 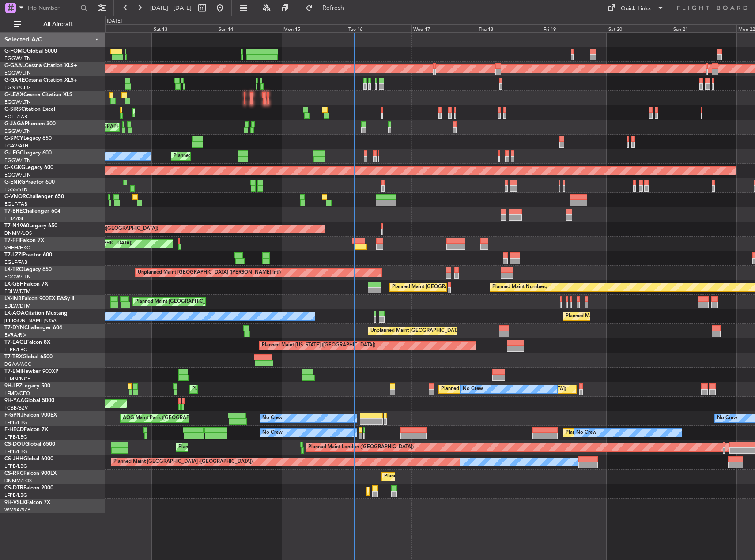 I want to click on span: T7-FFI, so click(x=12, y=241).